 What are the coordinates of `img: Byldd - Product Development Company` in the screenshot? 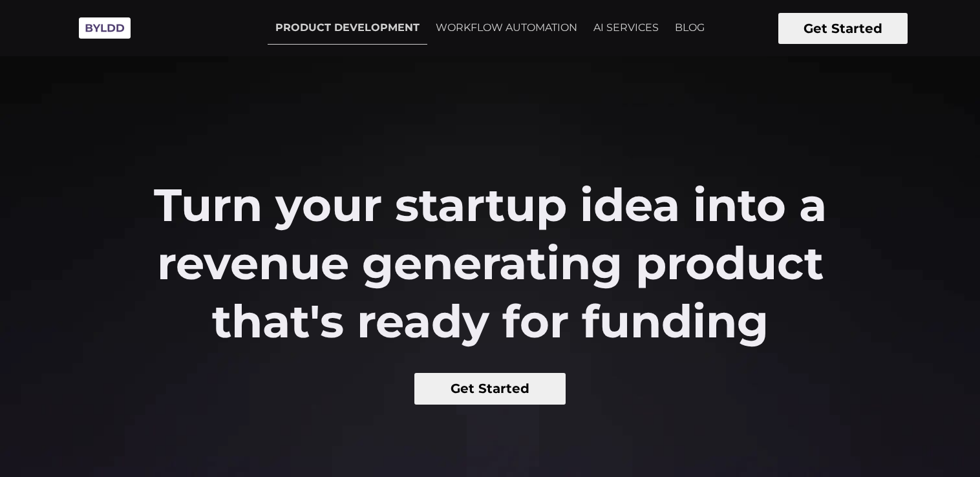 It's located at (104, 28).